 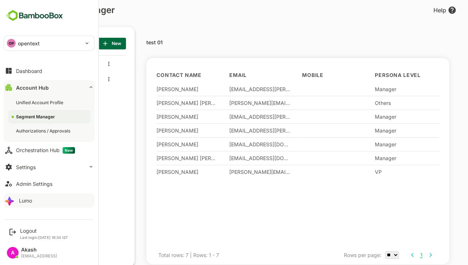 I want to click on p: test 01, so click(x=129, y=43).